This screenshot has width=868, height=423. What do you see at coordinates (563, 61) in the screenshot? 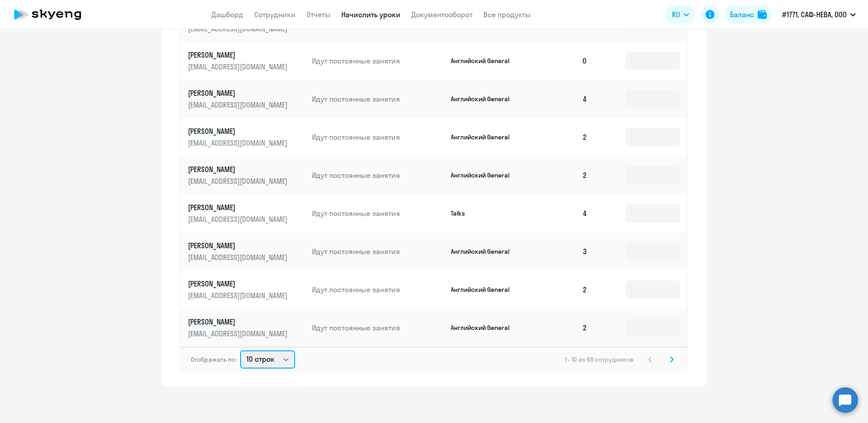
I see `td: 0` at bounding box center [563, 61].